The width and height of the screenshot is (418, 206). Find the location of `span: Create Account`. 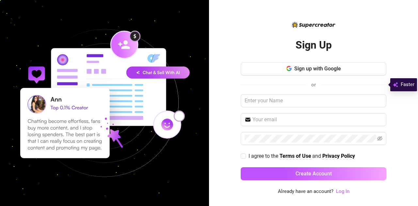

span: Create Account is located at coordinates (314, 174).